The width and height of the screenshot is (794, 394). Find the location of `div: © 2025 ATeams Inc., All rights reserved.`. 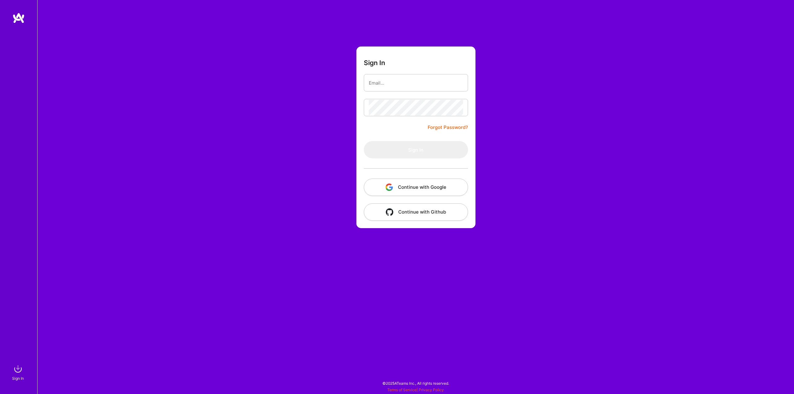

div: © 2025 ATeams Inc., All rights reserved. is located at coordinates (416, 383).